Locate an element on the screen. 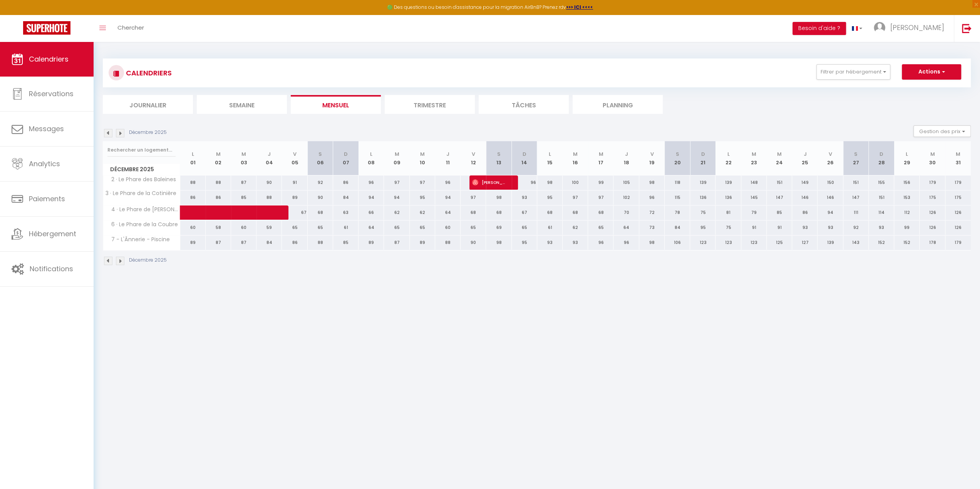  th: 16 is located at coordinates (575, 158).